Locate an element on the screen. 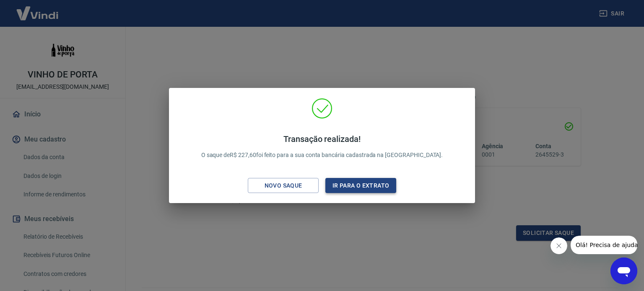 This screenshot has height=291, width=644. div: Novo saque is located at coordinates (283, 185).